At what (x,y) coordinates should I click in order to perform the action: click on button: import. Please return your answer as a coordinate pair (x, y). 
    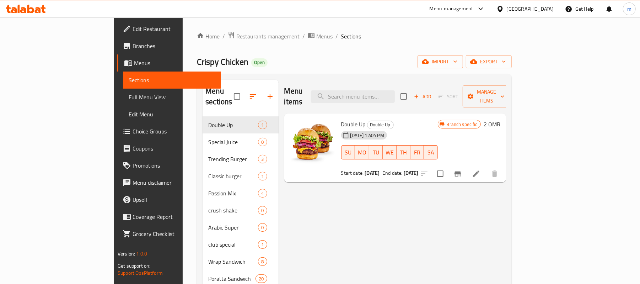
    Looking at the image, I should click on (440, 61).